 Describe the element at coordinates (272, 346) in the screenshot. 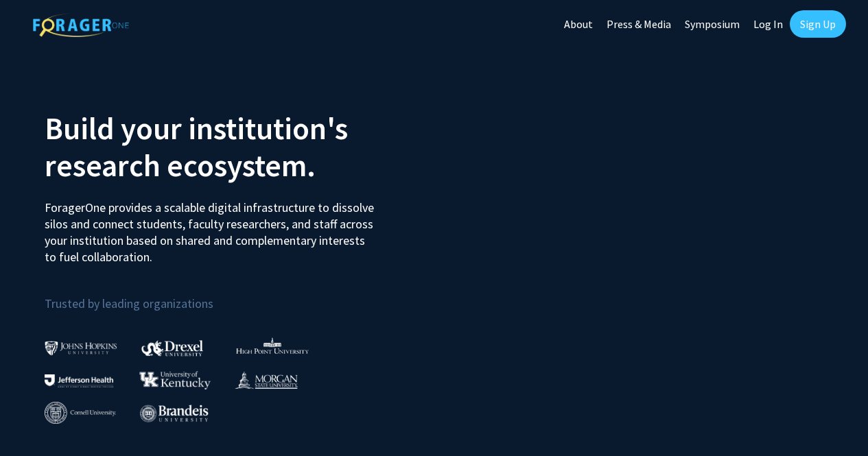

I see `img: High Point University` at that location.